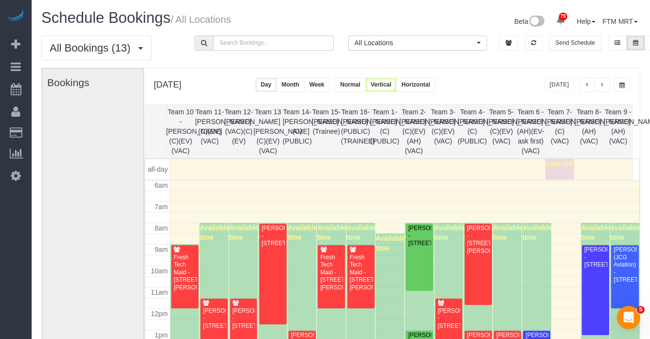 The width and height of the screenshot is (650, 339). I want to click on button: Normal, so click(350, 85).